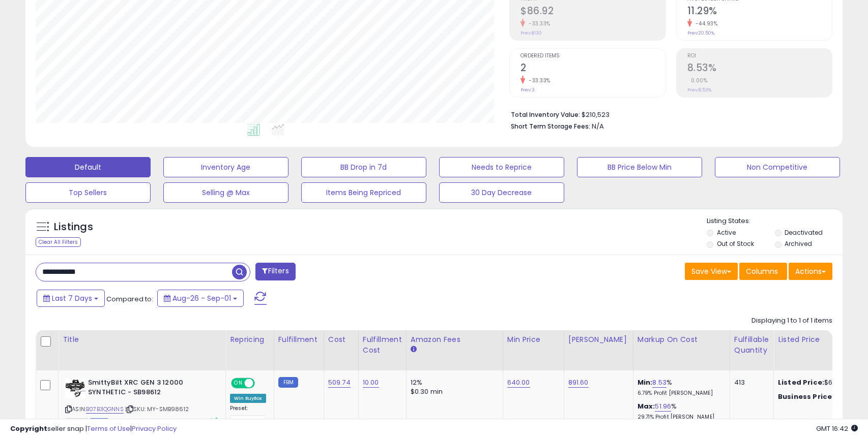 The width and height of the screenshot is (868, 439). What do you see at coordinates (646, 406) in the screenshot?
I see `b: Max:` at bounding box center [646, 406].